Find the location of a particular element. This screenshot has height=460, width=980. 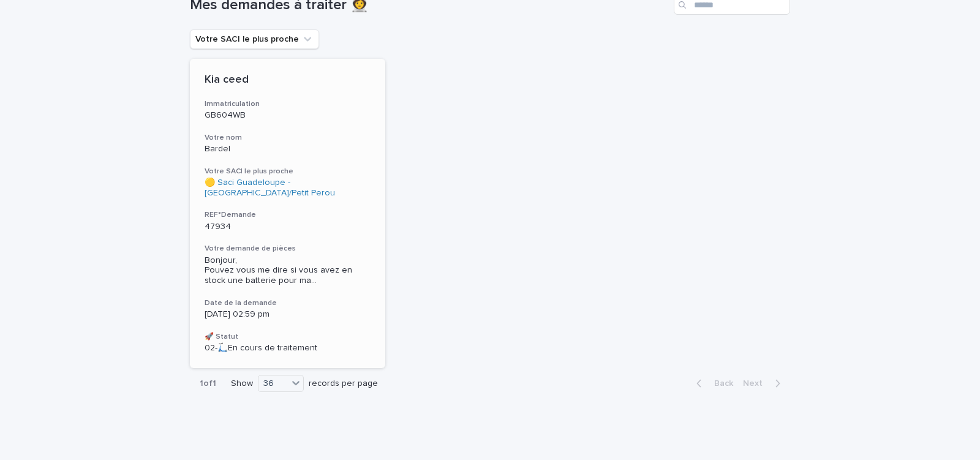

button: Back is located at coordinates (713, 384).